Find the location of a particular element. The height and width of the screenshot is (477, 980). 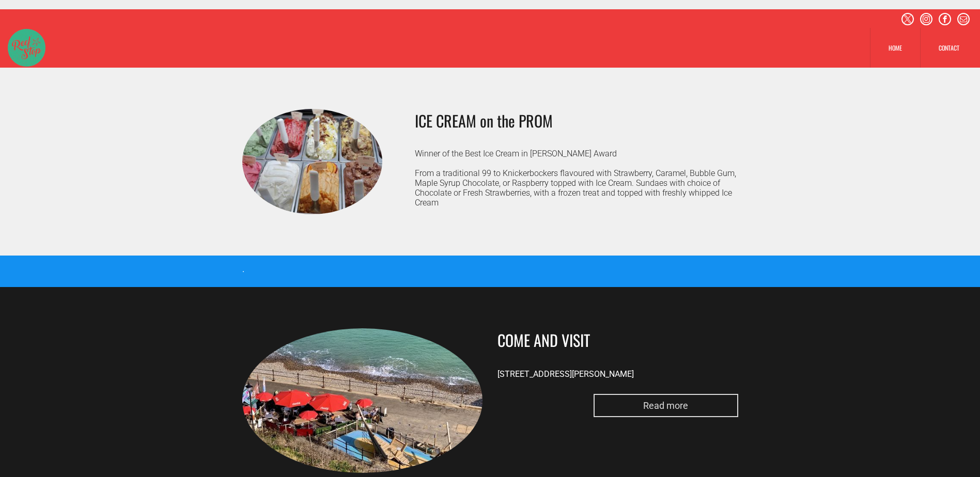

img: The Reef Stop Logo is located at coordinates (26, 48).